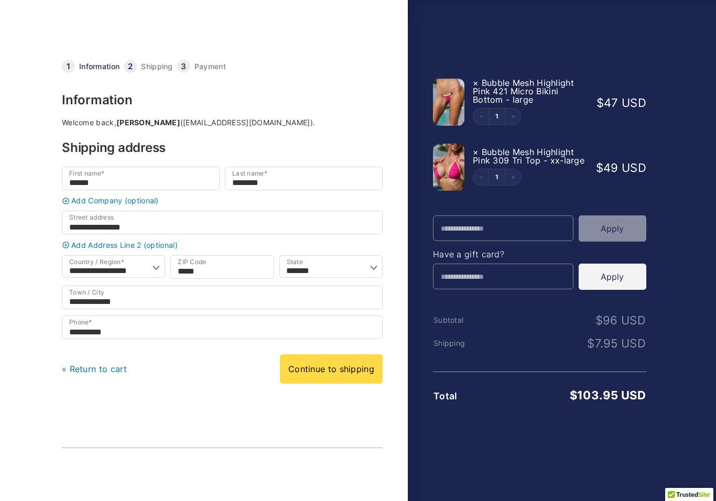 Image resolution: width=716 pixels, height=501 pixels. I want to click on a: « Return to cart, so click(94, 369).